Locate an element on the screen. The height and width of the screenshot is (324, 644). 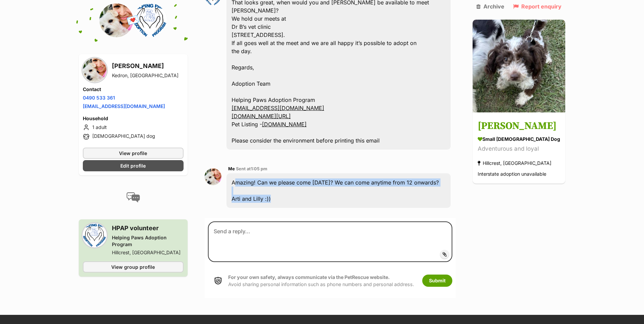
span: View profile is located at coordinates (133, 153).